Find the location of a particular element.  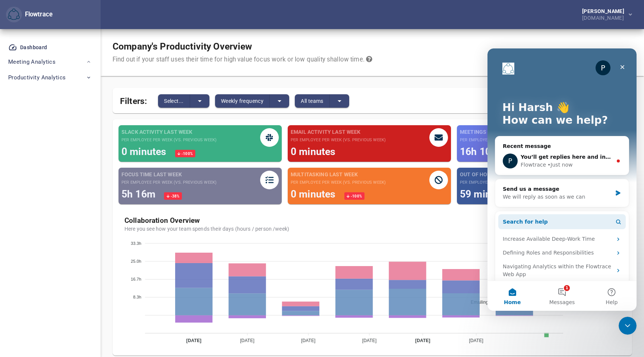

span: 5h 16m is located at coordinates (140, 194).